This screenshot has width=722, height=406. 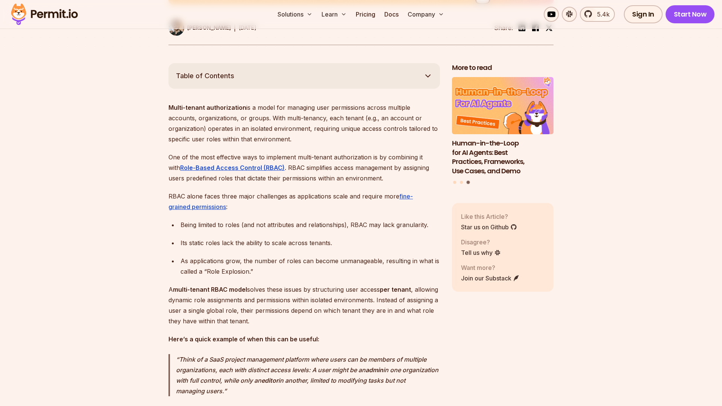 What do you see at coordinates (44, 14) in the screenshot?
I see `img: Permit logo` at bounding box center [44, 14].